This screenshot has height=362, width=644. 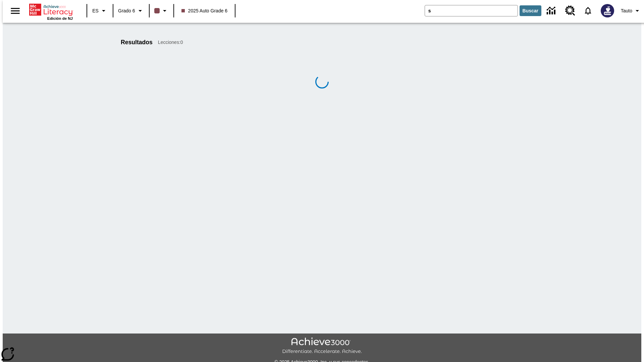 I want to click on button: Lenguaje: ES, Selecciona un idioma, so click(x=100, y=11).